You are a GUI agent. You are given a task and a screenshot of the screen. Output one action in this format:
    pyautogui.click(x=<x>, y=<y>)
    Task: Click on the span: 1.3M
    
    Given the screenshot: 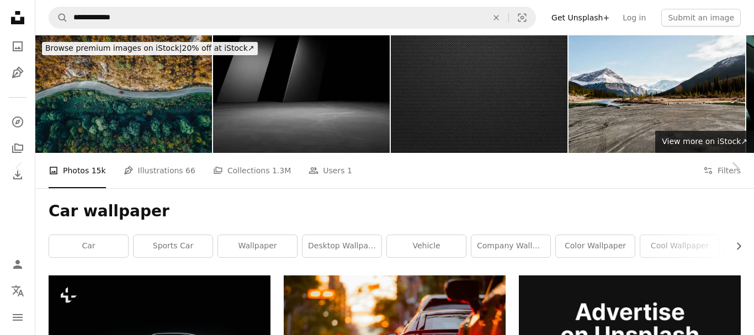 What is the action you would take?
    pyautogui.click(x=281, y=171)
    